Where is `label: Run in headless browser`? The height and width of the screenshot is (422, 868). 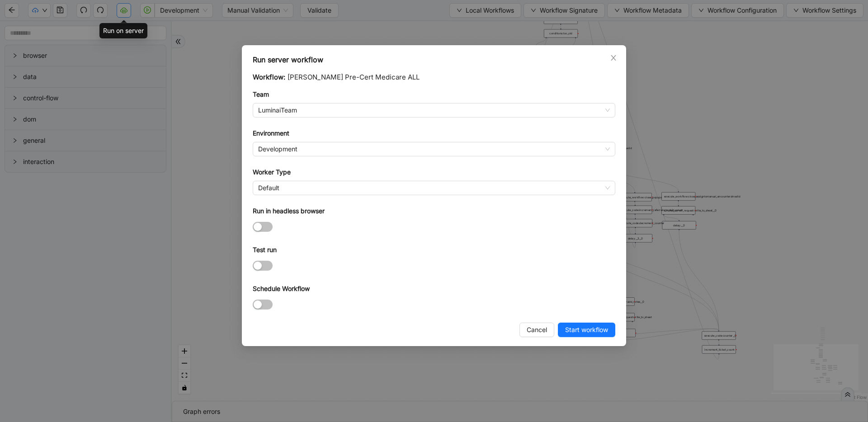 label: Run in headless browser is located at coordinates (289, 211).